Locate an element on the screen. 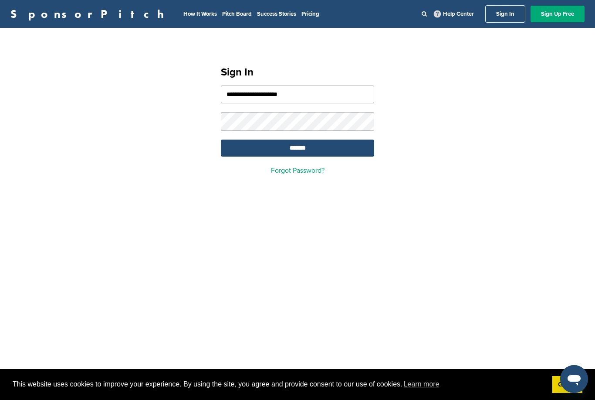 The width and height of the screenshot is (595, 400). a: Sign In is located at coordinates (506, 14).